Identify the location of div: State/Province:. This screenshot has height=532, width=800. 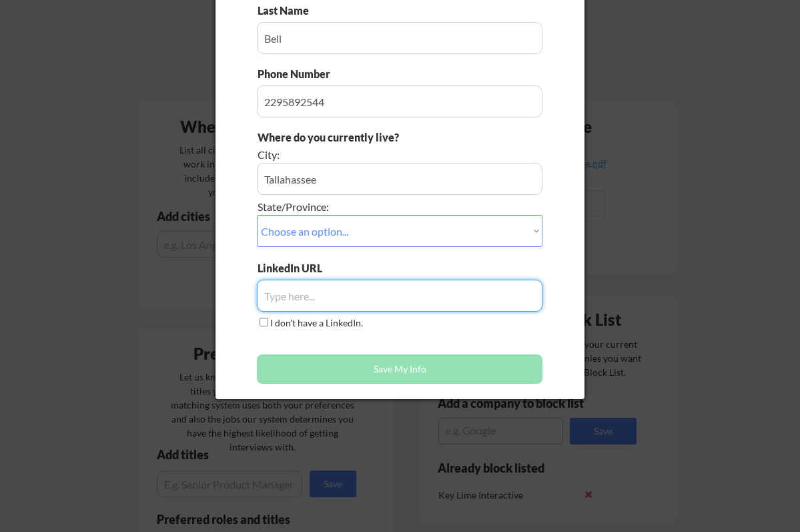
(363, 207).